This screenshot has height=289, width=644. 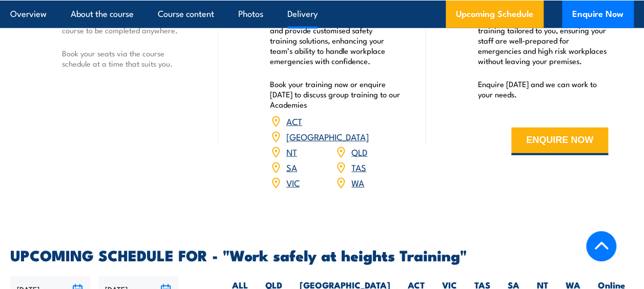 What do you see at coordinates (127, 58) in the screenshot?
I see `p: Book your seats via the course schedule at a time that suits you.` at bounding box center [127, 58].